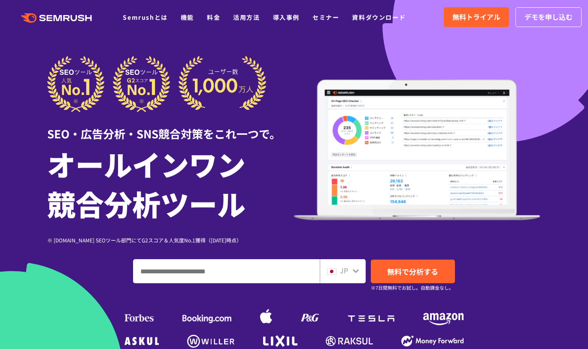 Image resolution: width=588 pixels, height=349 pixels. Describe the element at coordinates (226, 271) in the screenshot. I see `input: ドメイン、キーワードまたはURLを入力してください` at that location.